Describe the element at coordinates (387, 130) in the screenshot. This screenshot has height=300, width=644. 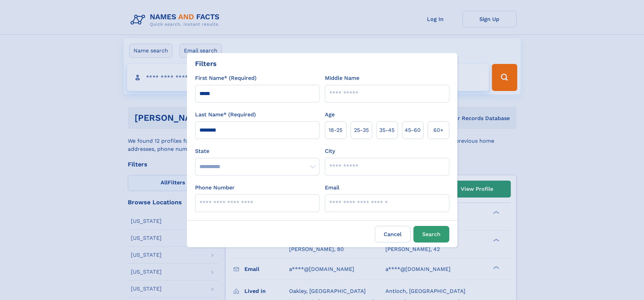
I see `span: 35‑45` at that location.